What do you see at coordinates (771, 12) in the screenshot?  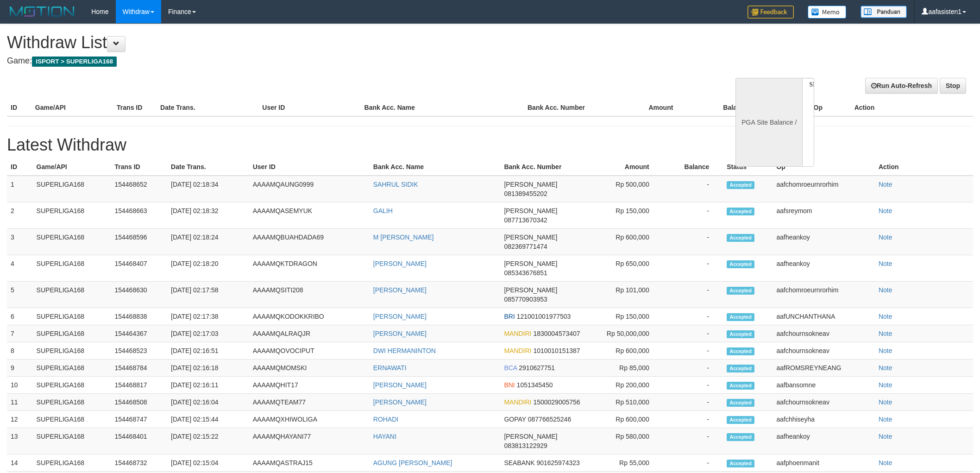 I see `img: Feedback.jpg` at bounding box center [771, 12].